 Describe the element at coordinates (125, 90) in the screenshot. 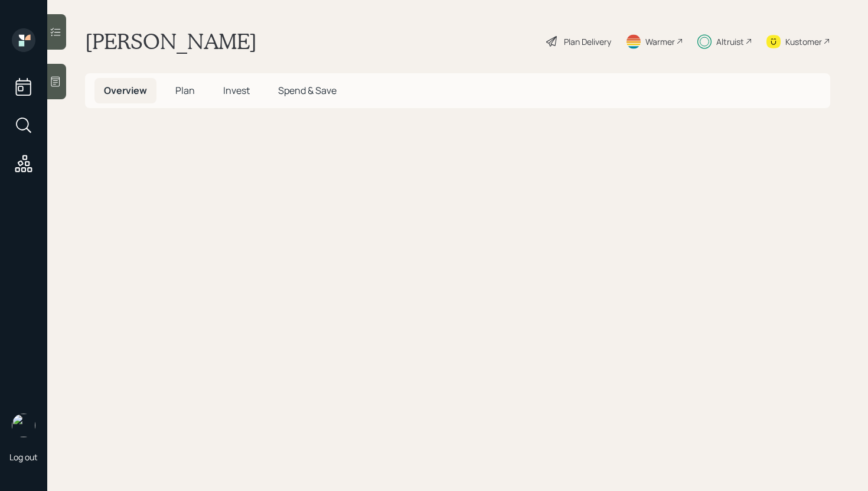

I see `span: Overview` at that location.